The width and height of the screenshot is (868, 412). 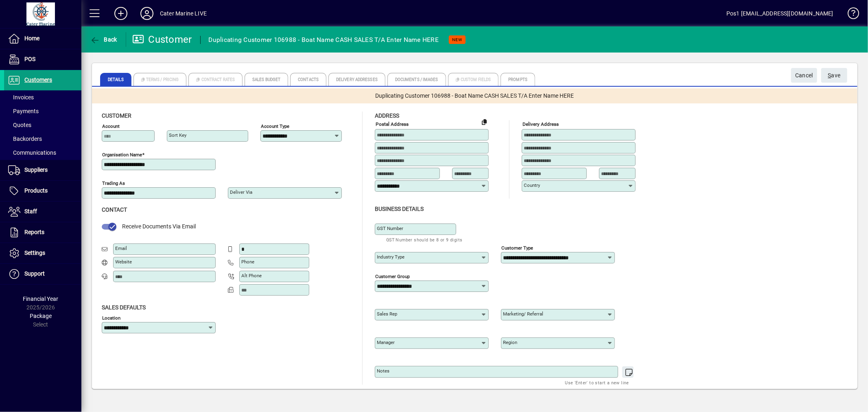 What do you see at coordinates (804, 75) in the screenshot?
I see `span: Cancel` at bounding box center [804, 75].